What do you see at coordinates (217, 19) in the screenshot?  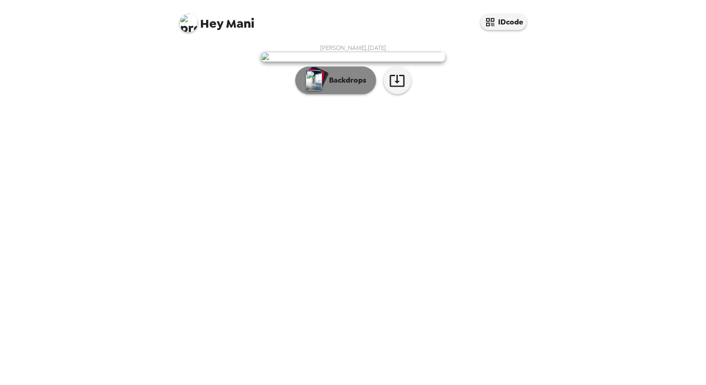 I see `span: Mani` at bounding box center [217, 19].